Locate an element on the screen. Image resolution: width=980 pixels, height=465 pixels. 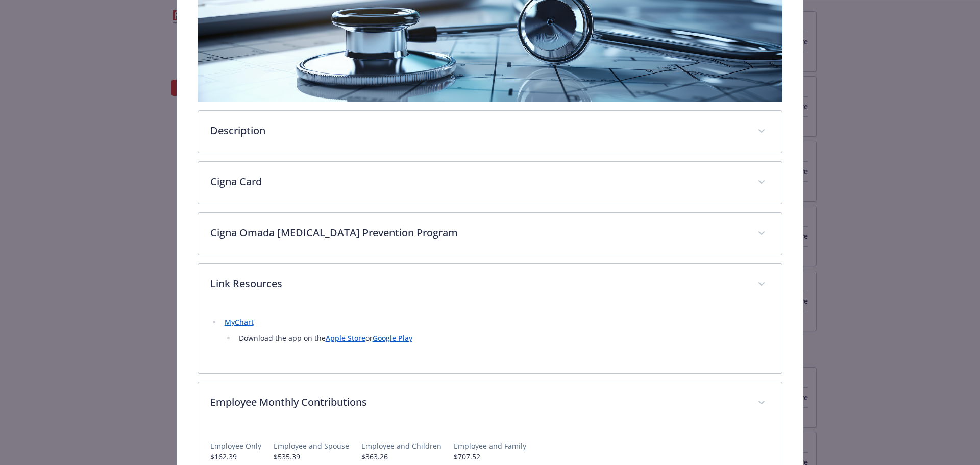
p: $363.26 is located at coordinates (401, 457).